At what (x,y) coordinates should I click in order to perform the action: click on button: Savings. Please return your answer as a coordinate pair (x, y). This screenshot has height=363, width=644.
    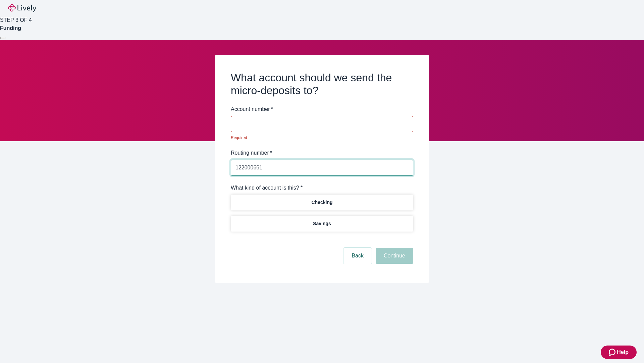
    Looking at the image, I should click on (322, 223).